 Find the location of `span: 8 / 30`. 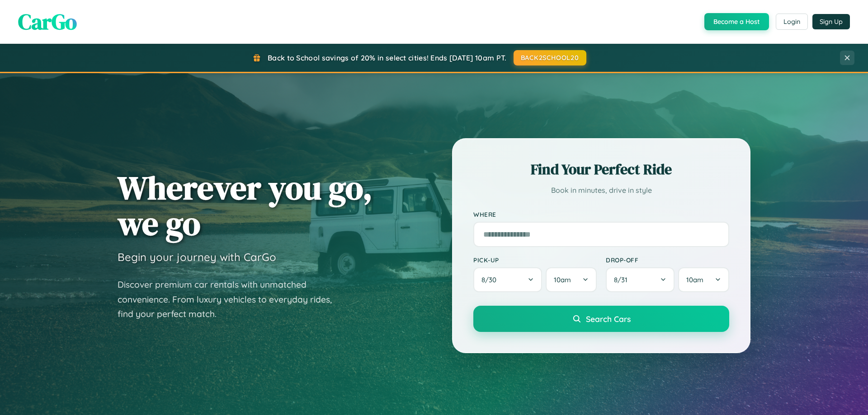

span: 8 / 30 is located at coordinates (491, 280).